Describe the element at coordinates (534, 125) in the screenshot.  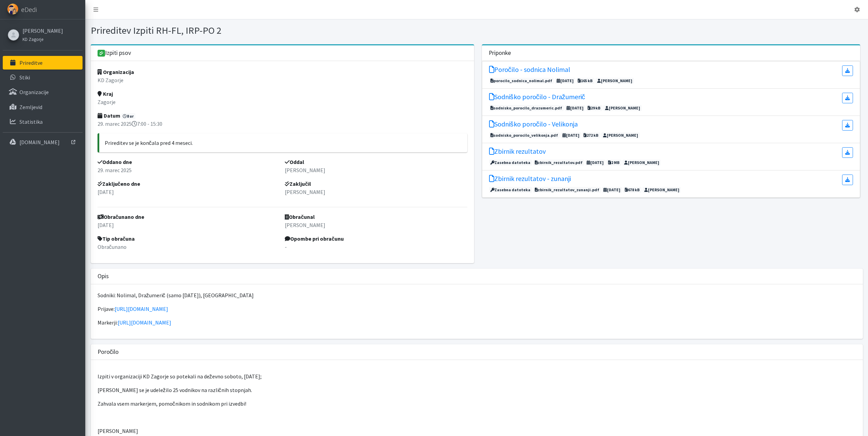
I see `a: Sodniško poročilo - Velikonja` at that location.